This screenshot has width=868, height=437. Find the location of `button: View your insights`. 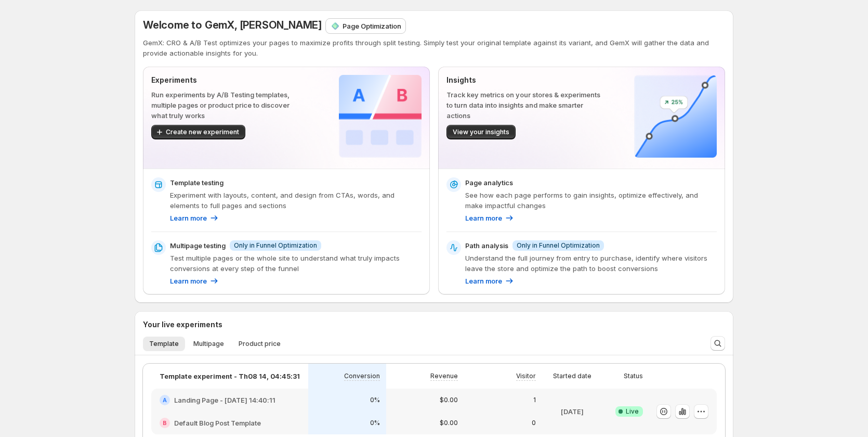

button: View your insights is located at coordinates (481, 132).